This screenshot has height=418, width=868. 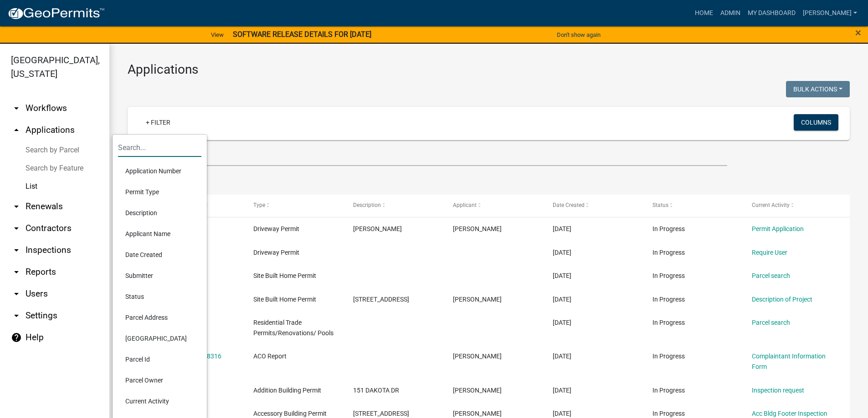 What do you see at coordinates (778, 229) in the screenshot?
I see `a: Permit Application` at bounding box center [778, 229].